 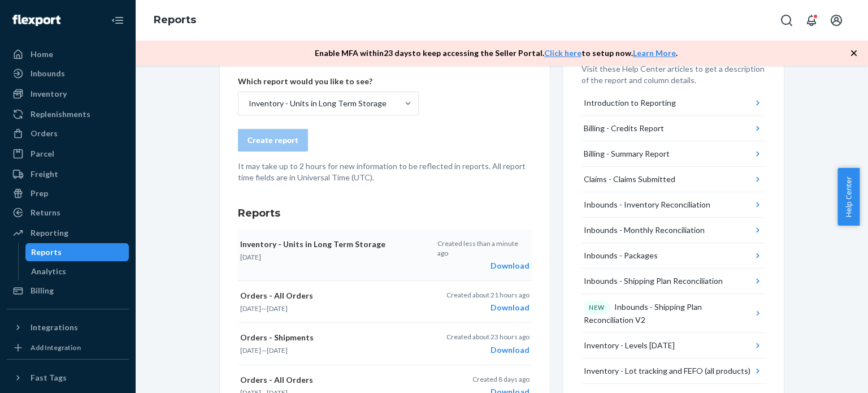 I want to click on div: Inbounds - Inventory Reconciliation, so click(x=647, y=205).